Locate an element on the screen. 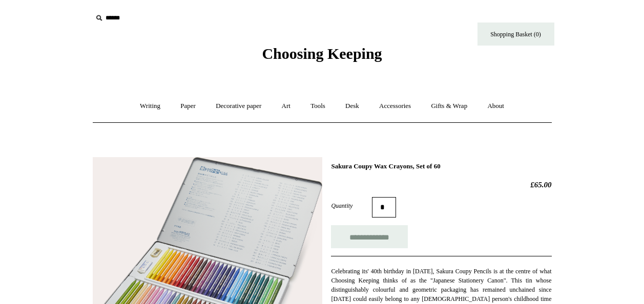 This screenshot has height=304, width=644. a: Gifts & Wrap is located at coordinates (449, 106).